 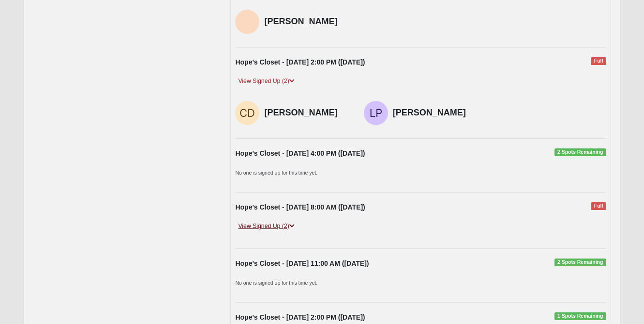 I want to click on img: Linda Payne, so click(x=376, y=113).